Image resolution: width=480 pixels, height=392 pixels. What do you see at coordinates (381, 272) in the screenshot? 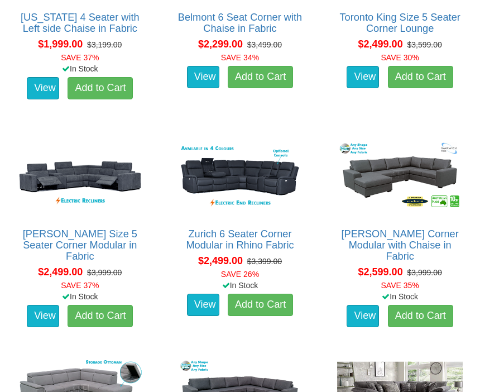
I see `span: $2,599.00` at bounding box center [381, 272].